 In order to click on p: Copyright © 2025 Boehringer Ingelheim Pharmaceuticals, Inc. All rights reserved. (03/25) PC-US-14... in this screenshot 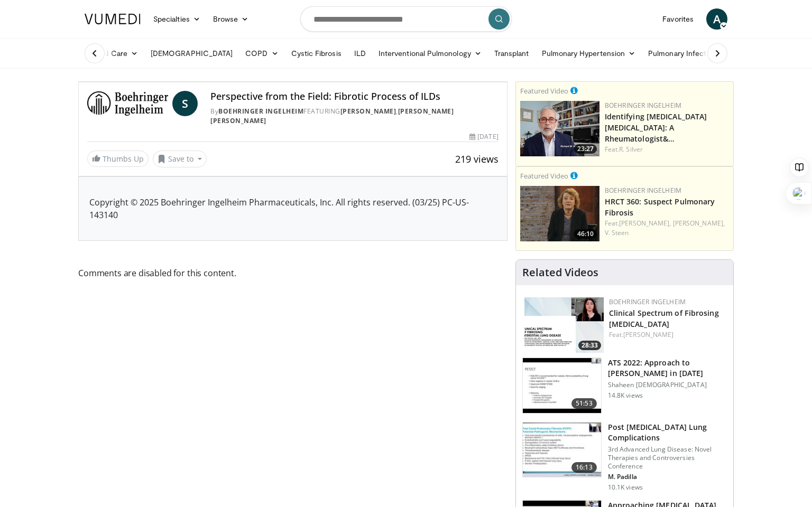, I will do `click(293, 209)`.